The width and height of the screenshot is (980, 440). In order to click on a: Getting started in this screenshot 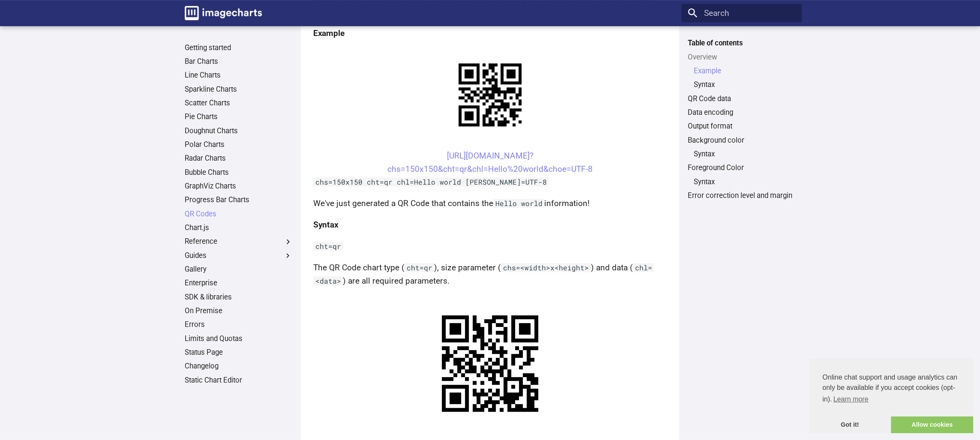, I will do `click(239, 48)`.